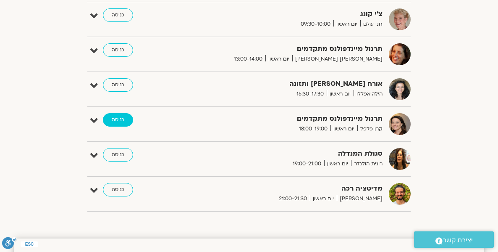 The width and height of the screenshot is (498, 252). I want to click on span: 21:00-21:30, so click(293, 198).